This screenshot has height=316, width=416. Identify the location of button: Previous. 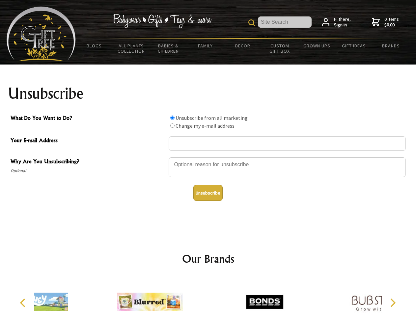
(24, 303).